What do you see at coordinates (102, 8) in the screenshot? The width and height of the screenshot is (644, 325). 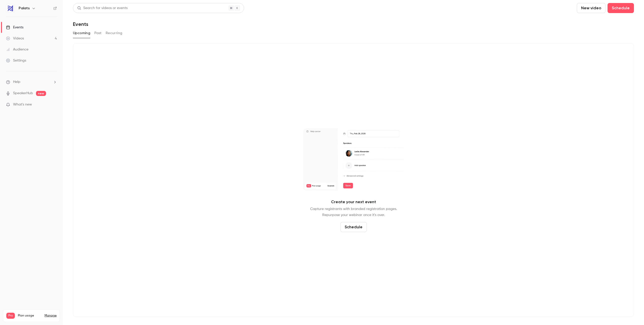 I see `div: Search for videos or events` at bounding box center [102, 8].